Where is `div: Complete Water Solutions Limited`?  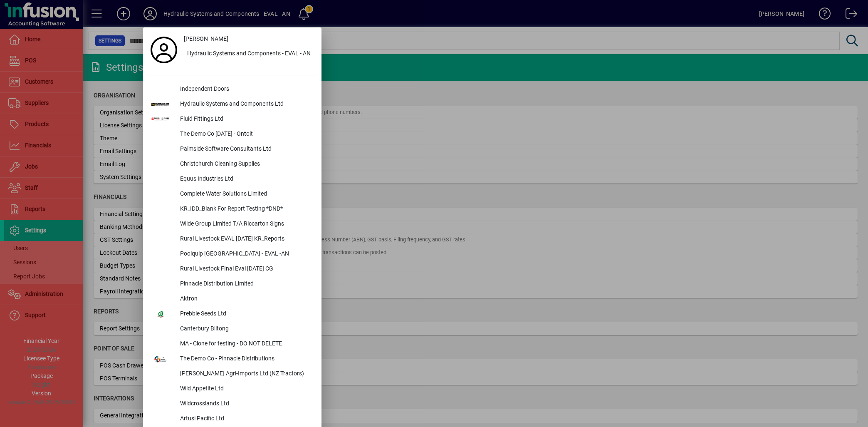
div: Complete Water Solutions Limited is located at coordinates (245, 195).